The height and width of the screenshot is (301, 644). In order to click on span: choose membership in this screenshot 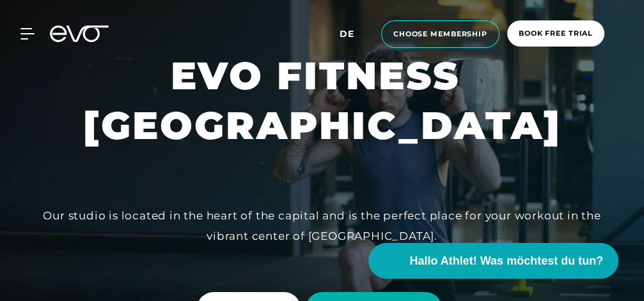, I will do `click(440, 34)`.